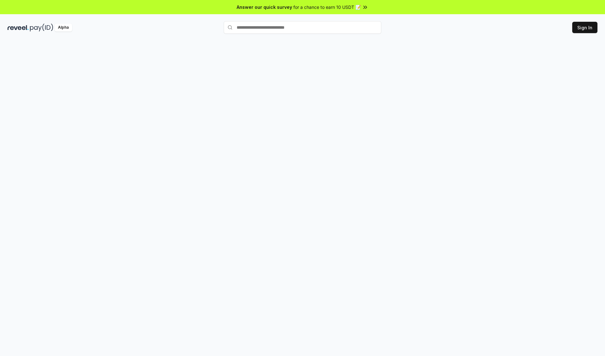 Image resolution: width=605 pixels, height=356 pixels. Describe the element at coordinates (18, 27) in the screenshot. I see `img: reveel_dark` at that location.